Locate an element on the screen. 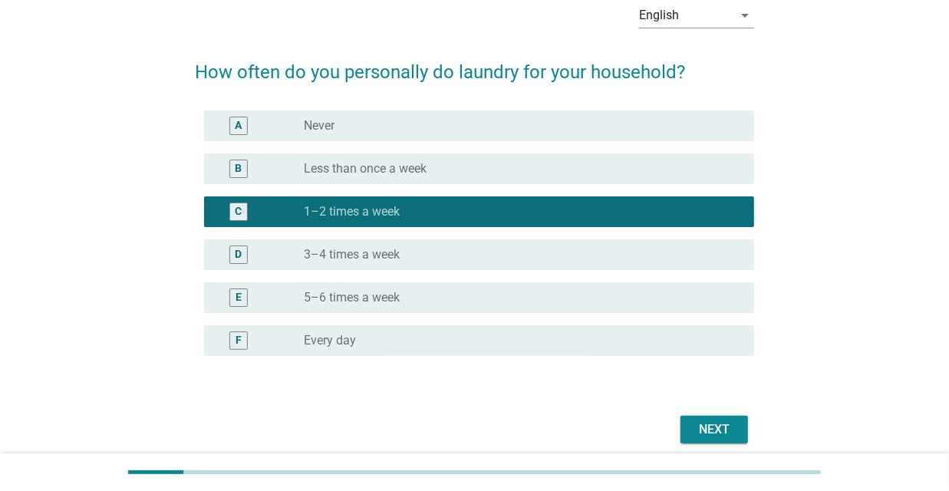  label: 1–2 times a week is located at coordinates (351, 212).